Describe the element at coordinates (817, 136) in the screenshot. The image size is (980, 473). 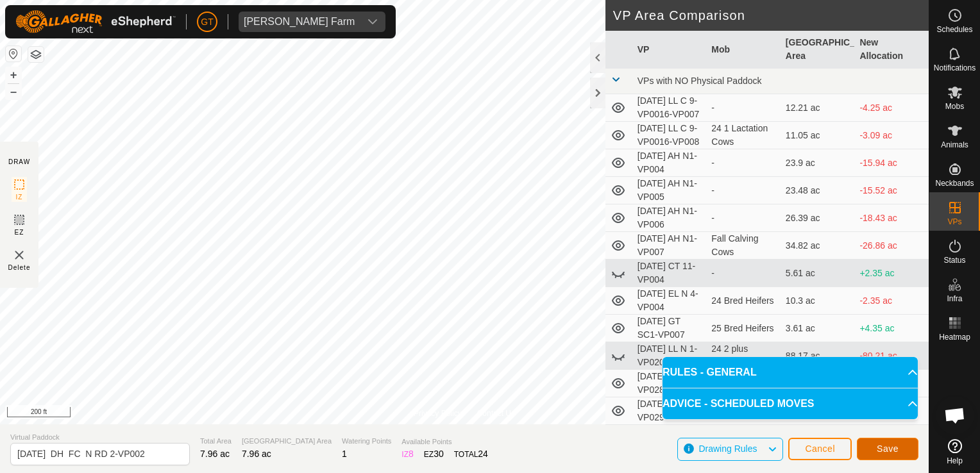
I see `td: 11.05 ac` at that location.